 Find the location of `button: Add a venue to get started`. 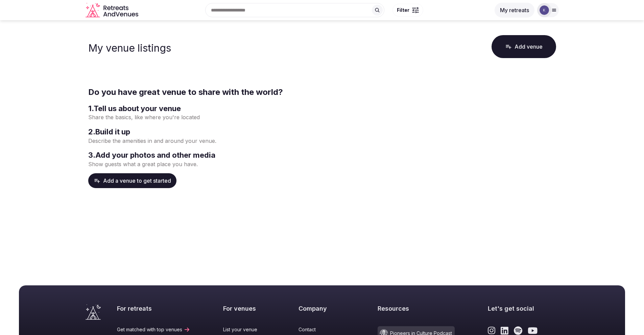

button: Add a venue to get started is located at coordinates (132, 181).